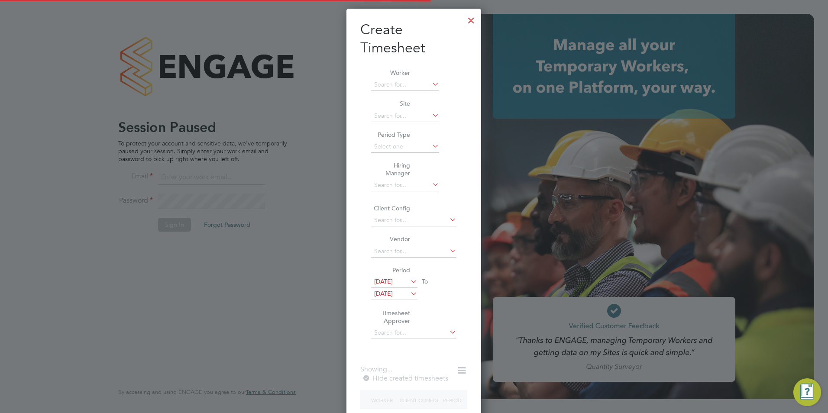 This screenshot has height=413, width=828. What do you see at coordinates (390, 103) in the screenshot?
I see `label: Site` at bounding box center [390, 103].